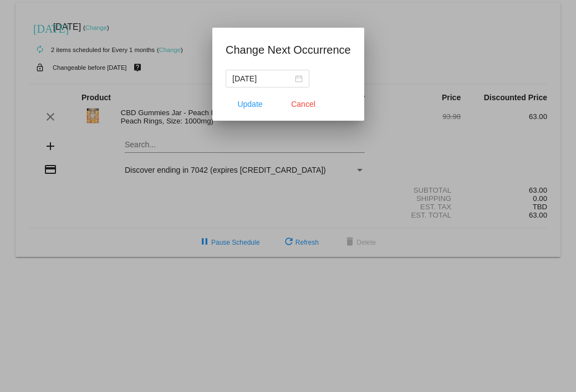 This screenshot has height=392, width=576. Describe the element at coordinates (262, 79) in the screenshot. I see `input: Select date` at that location.